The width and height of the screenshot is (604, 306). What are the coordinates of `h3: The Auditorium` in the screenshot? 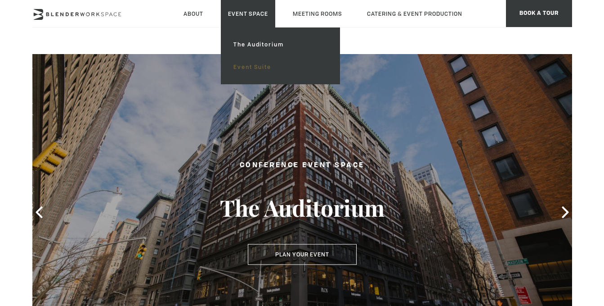 It's located at (302, 207).